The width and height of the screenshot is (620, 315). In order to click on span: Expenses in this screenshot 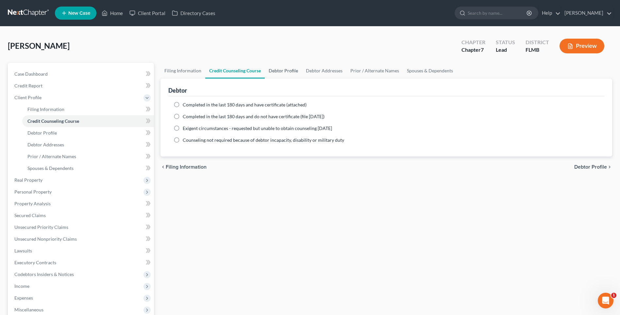, I will do `click(24, 297)`.